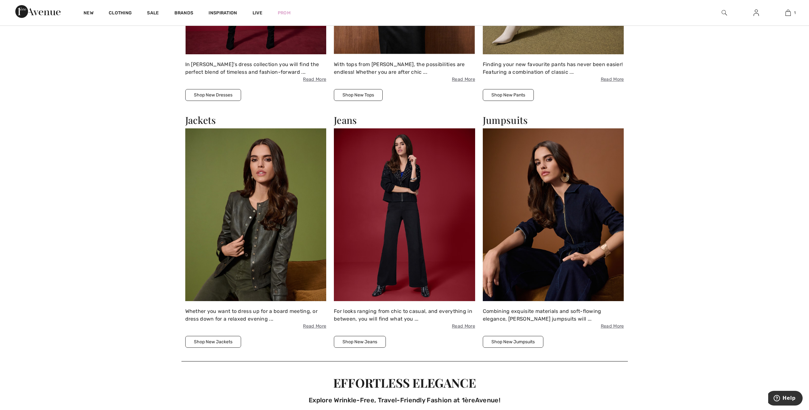 Image resolution: width=809 pixels, height=410 pixels. What do you see at coordinates (405, 400) in the screenshot?
I see `div: Explore Wrinkle-Free, Travel-Friendly Fashion at 1èreAvenue!` at bounding box center [405, 400].